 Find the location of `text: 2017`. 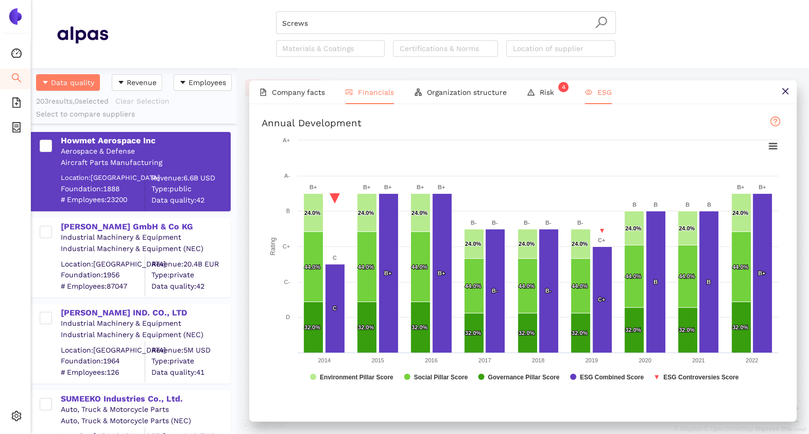

text: 2017 is located at coordinates (485, 360).